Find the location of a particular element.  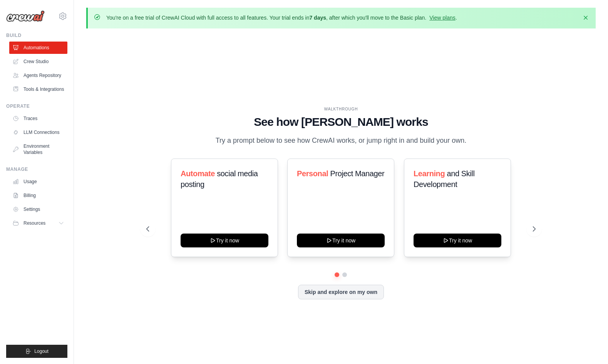

a: Automations is located at coordinates (38, 48).